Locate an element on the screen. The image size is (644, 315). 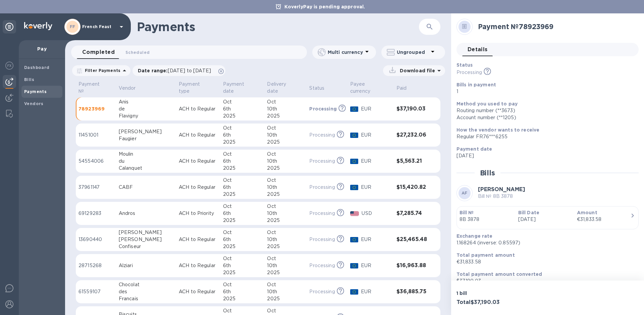
span: Delivery date is located at coordinates (285, 88).